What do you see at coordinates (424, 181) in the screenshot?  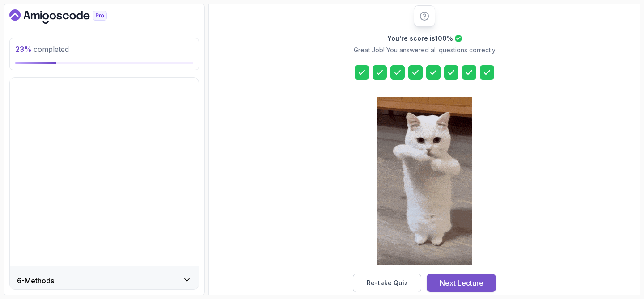 I see `img: cool-cat` at bounding box center [424, 181].